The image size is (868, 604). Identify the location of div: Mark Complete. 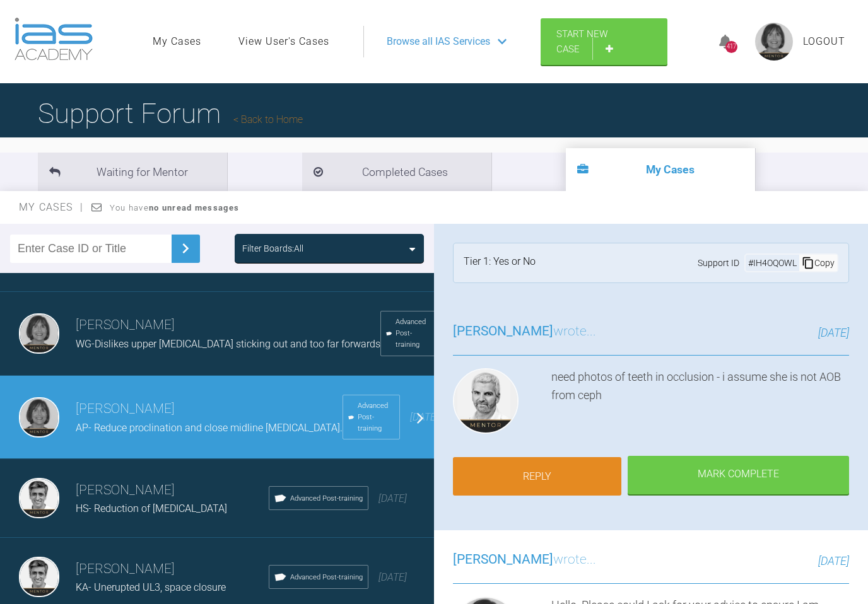
(738, 476).